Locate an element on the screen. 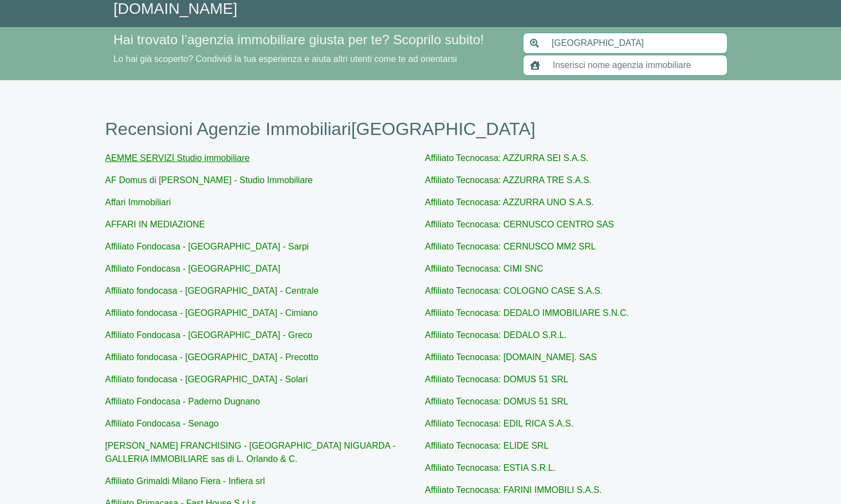 The image size is (841, 504). a: Affiliato Tecnocasa: AZZURRA SEI S.A.S. is located at coordinates (507, 157).